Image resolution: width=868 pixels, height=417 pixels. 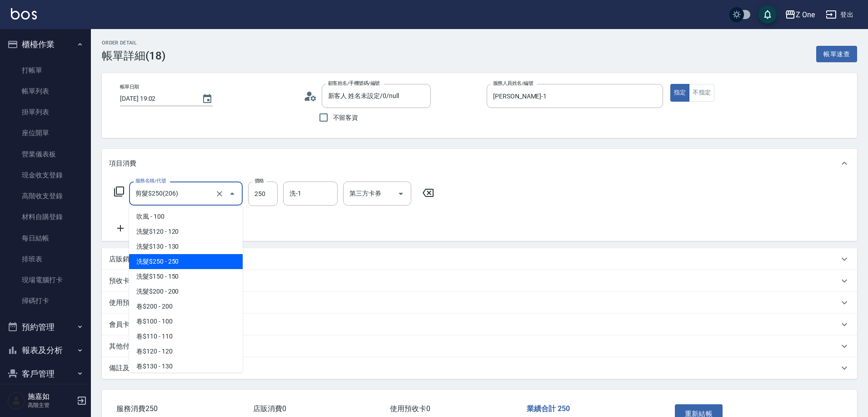 What do you see at coordinates (186, 307) in the screenshot?
I see `span: 卷$200 - 200` at bounding box center [186, 307].